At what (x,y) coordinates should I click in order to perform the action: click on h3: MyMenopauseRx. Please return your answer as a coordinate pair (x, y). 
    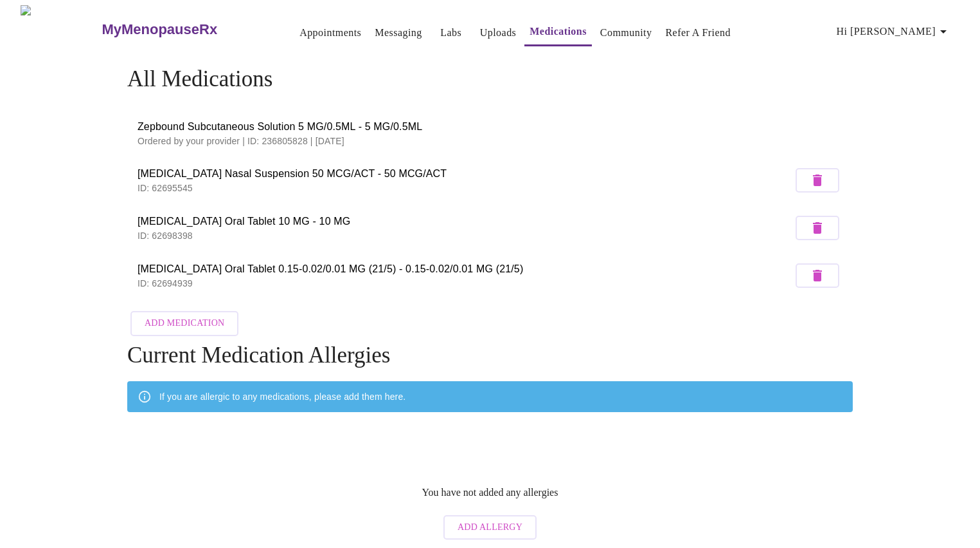
    Looking at the image, I should click on (159, 30).